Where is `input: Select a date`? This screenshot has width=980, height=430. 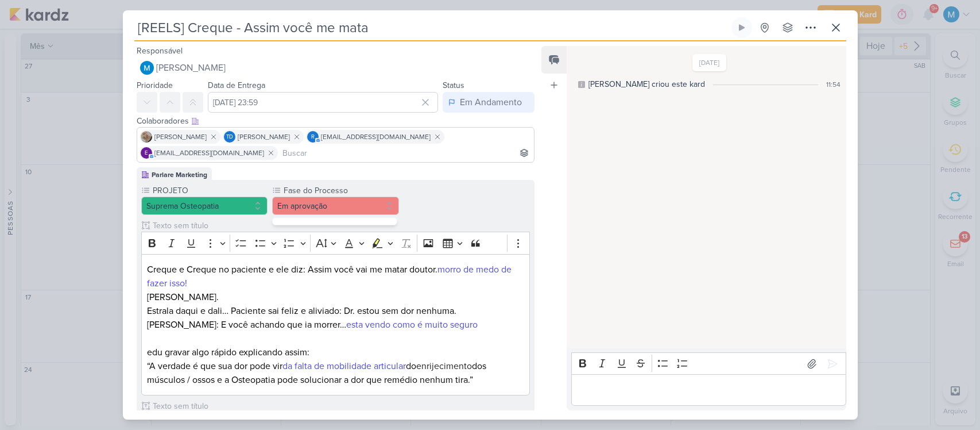 input: Select a date is located at coordinates (323, 102).